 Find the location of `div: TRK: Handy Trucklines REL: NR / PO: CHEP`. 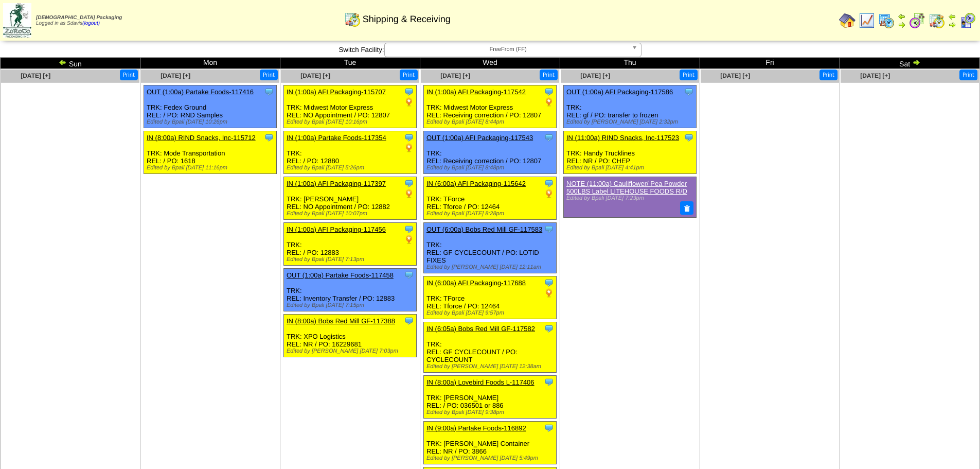

div: TRK: Handy Trucklines REL: NR / PO: CHEP is located at coordinates (630, 153).